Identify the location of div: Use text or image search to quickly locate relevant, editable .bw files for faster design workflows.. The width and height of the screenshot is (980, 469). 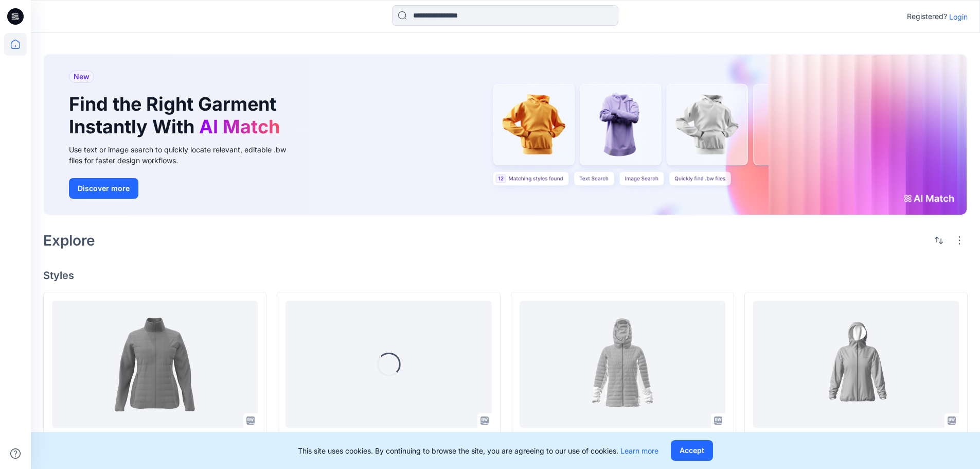
(185, 155).